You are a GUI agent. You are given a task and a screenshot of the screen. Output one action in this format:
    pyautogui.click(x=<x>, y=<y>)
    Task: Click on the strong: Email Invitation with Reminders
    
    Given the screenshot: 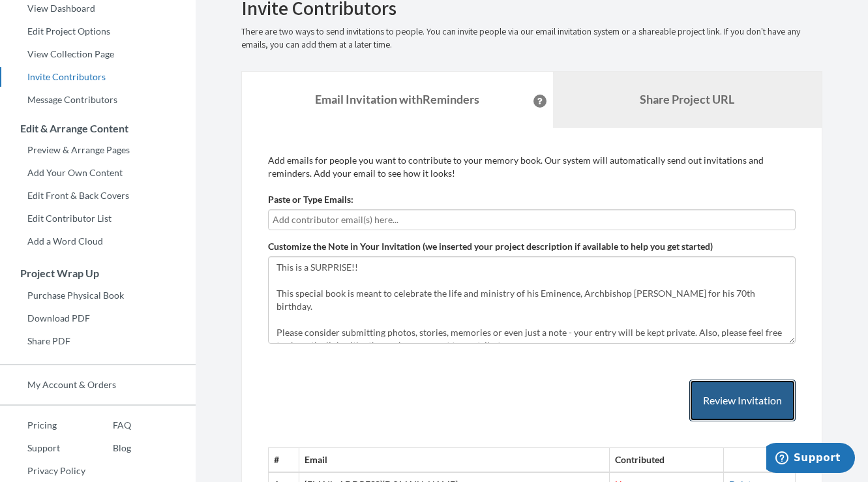 What is the action you would take?
    pyautogui.click(x=397, y=99)
    